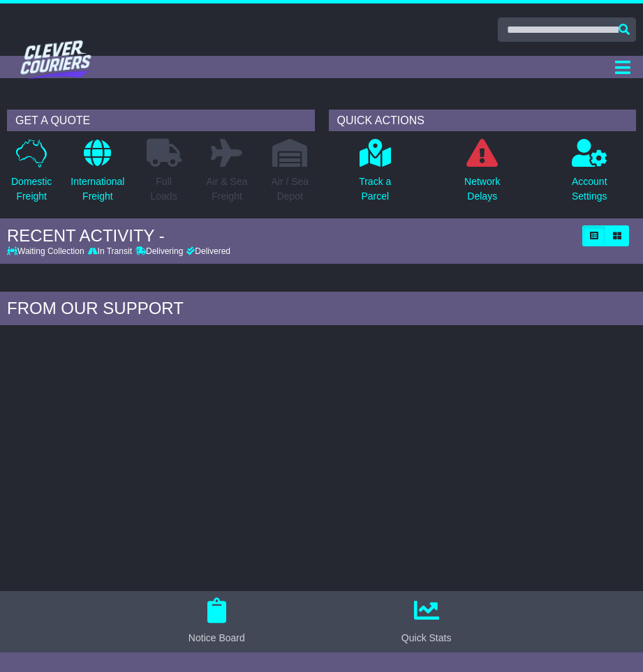 The width and height of the screenshot is (643, 672). Describe the element at coordinates (375, 175) in the screenshot. I see `a: Track aParcel` at that location.